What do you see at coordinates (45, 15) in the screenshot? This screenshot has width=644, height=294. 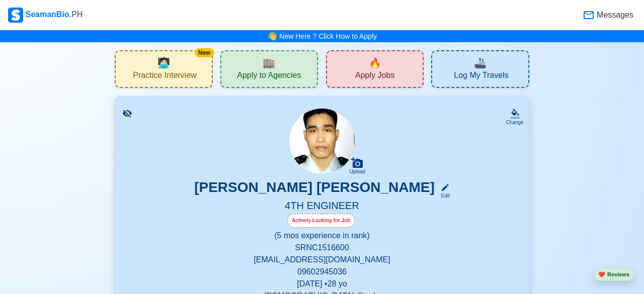 I see `div: SeamanBio` at bounding box center [45, 15].